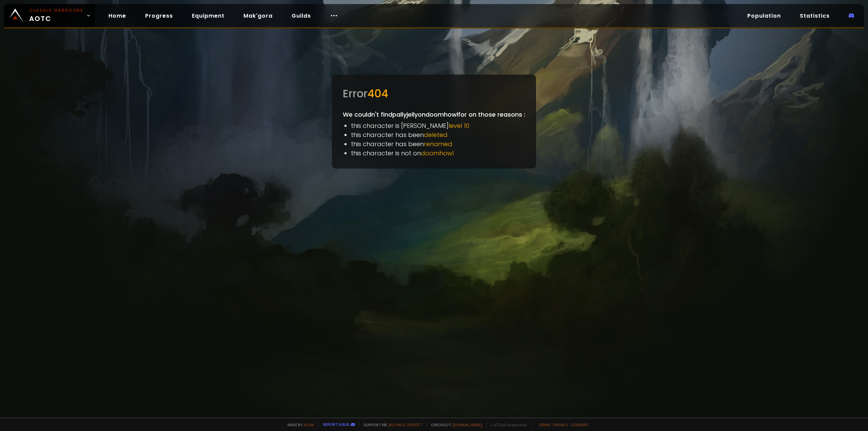 Image resolution: width=868 pixels, height=431 pixels. Describe the element at coordinates (764, 15) in the screenshot. I see `a: Population` at that location.